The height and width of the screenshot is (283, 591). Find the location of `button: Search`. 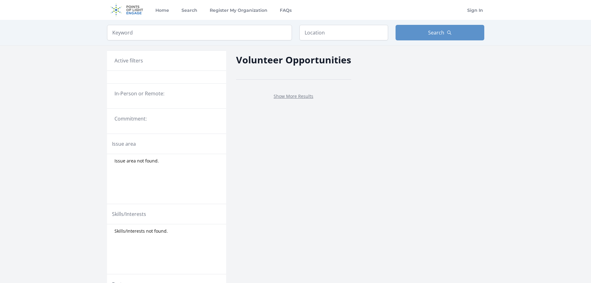

button: Search is located at coordinates (440, 33).